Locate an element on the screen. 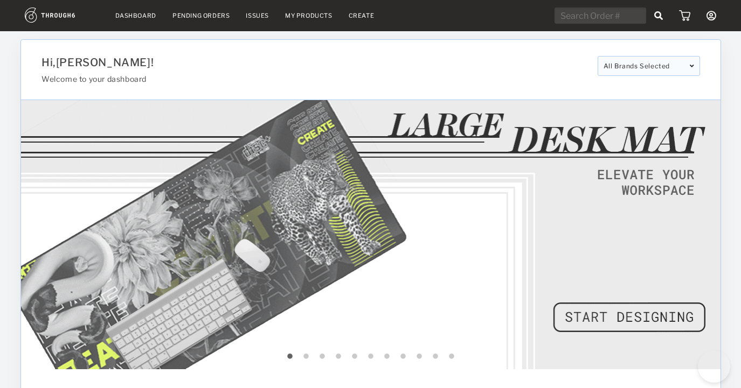  img: icon_cart.dab5cea1.svg is located at coordinates (684, 16).